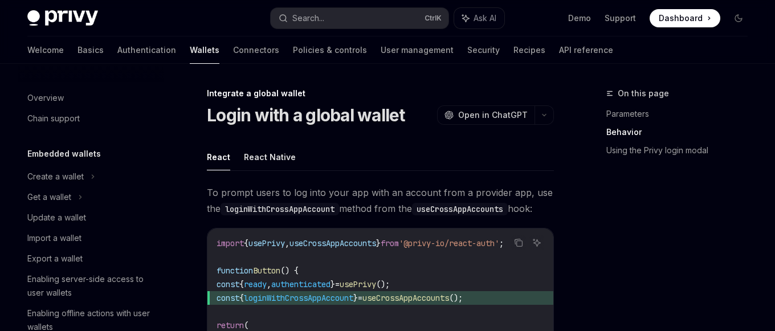  Describe the element at coordinates (643, 93) in the screenshot. I see `span: On this page` at that location.